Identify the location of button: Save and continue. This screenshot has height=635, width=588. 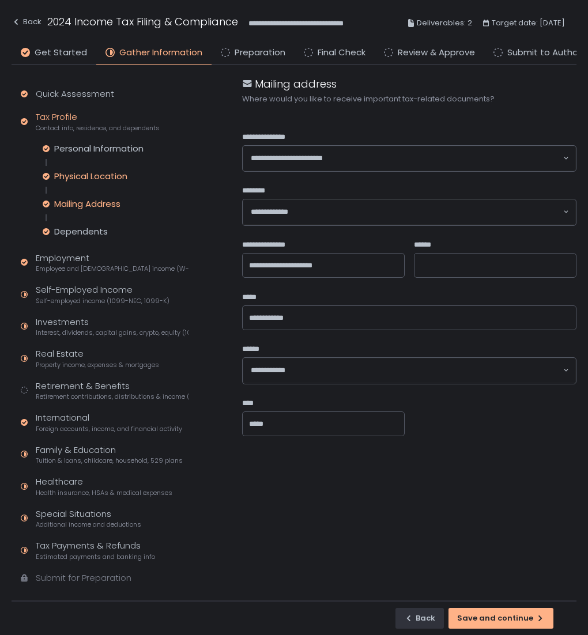
(501, 619).